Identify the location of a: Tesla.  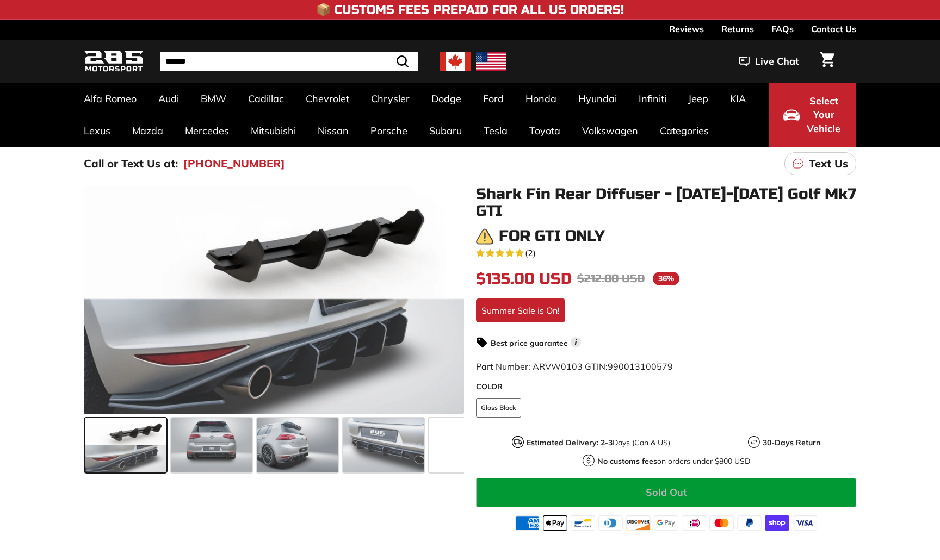
(496, 131).